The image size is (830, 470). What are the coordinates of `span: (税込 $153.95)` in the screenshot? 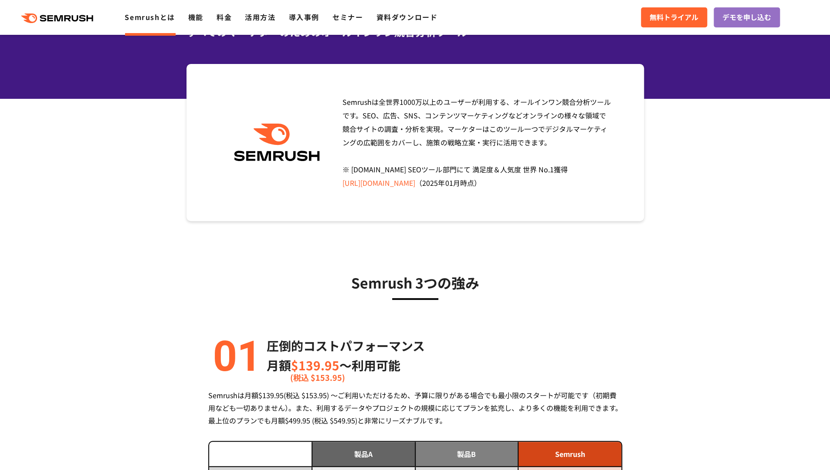 It's located at (317, 378).